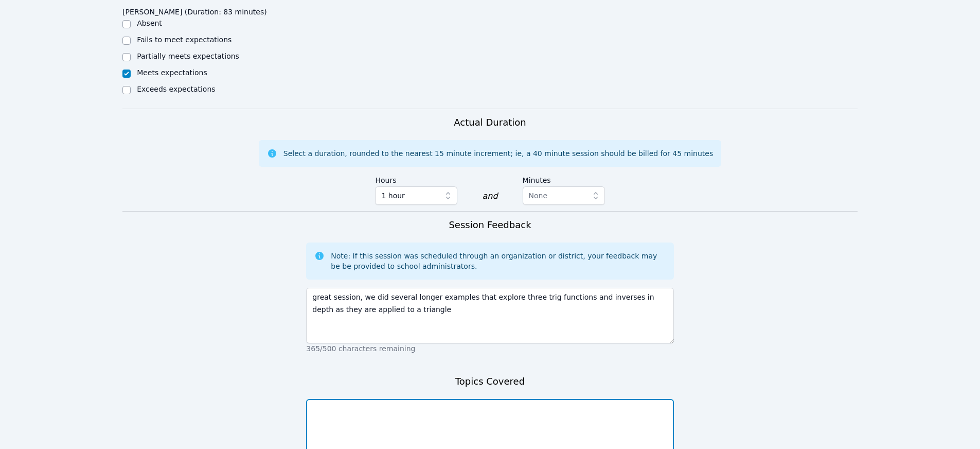  I want to click on p: 365/500 characters remaining, so click(489, 349).